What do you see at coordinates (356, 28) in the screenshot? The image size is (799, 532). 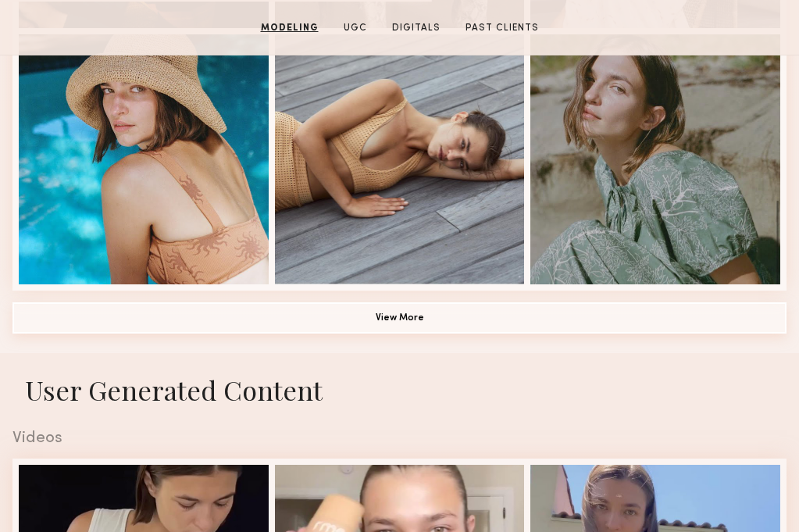 I see `a: UGC` at bounding box center [356, 28].